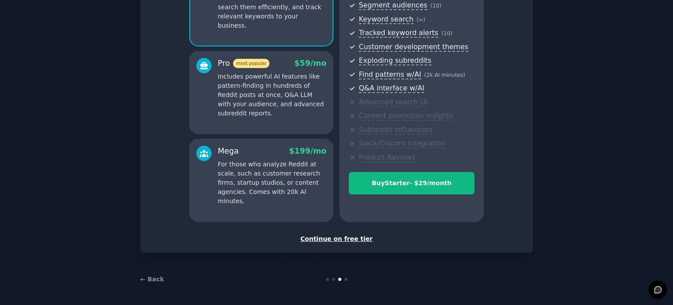  I want to click on div: Pro, so click(244, 63).